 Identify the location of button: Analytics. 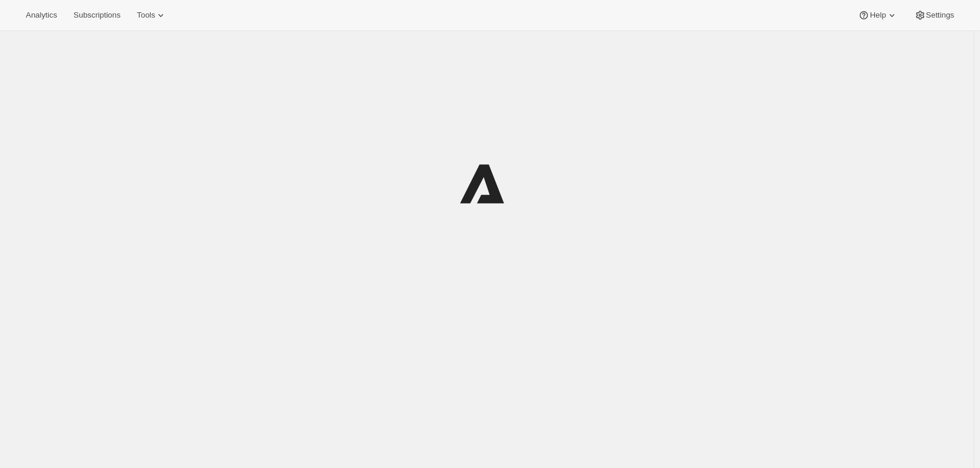
(41, 15).